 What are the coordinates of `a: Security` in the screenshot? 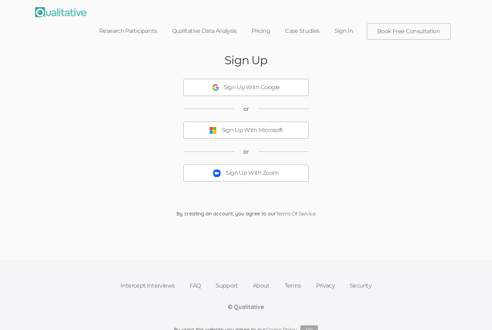 It's located at (360, 286).